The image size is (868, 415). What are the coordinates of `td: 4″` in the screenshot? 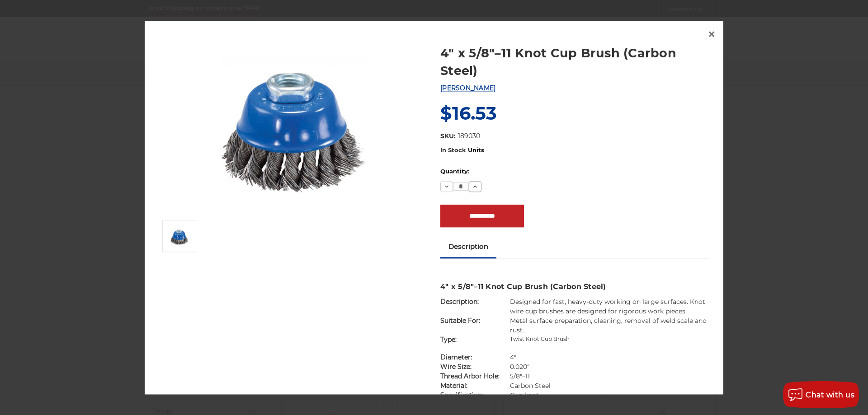 It's located at (609, 357).